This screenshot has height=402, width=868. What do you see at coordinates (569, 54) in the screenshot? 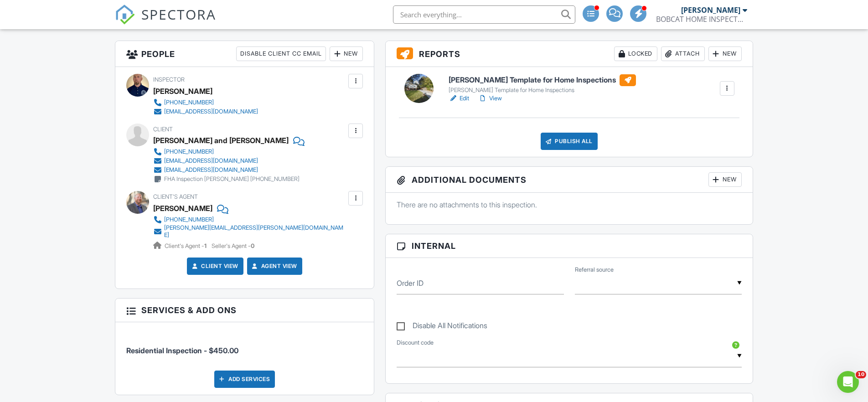
I see `h3: Reports` at bounding box center [569, 54].